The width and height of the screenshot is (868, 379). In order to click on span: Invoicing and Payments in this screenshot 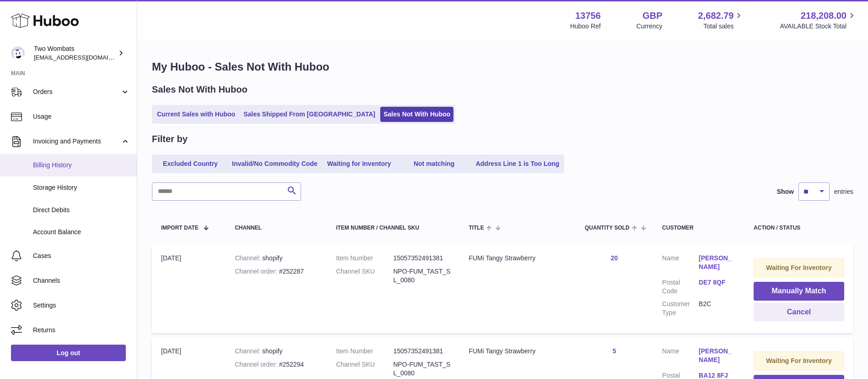, I will do `click(76, 141)`.